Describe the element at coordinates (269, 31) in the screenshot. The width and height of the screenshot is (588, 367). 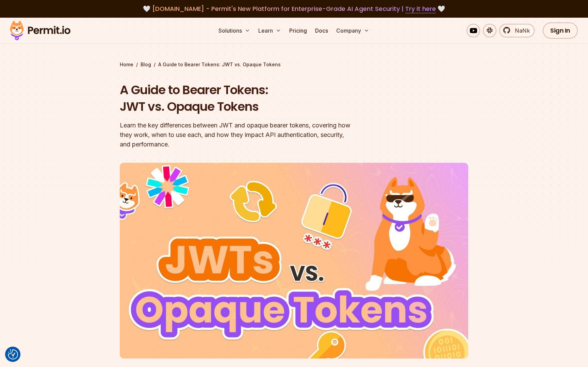
I see `button: Learn` at that location.